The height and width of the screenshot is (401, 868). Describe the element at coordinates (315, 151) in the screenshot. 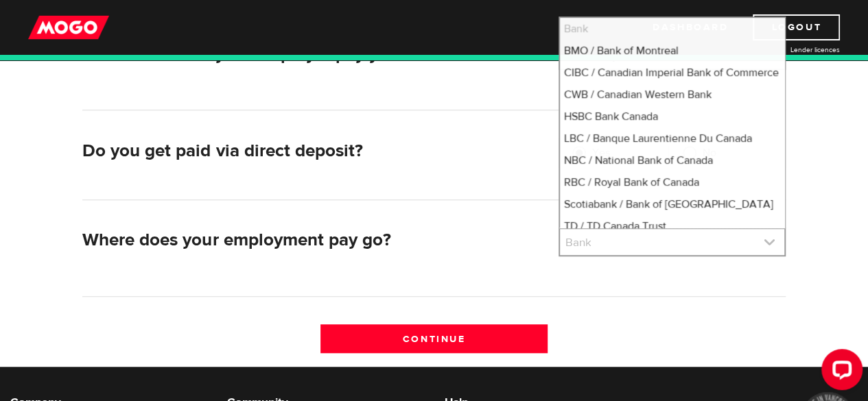

I see `h2: Do you get paid via direct deposit?` at that location.